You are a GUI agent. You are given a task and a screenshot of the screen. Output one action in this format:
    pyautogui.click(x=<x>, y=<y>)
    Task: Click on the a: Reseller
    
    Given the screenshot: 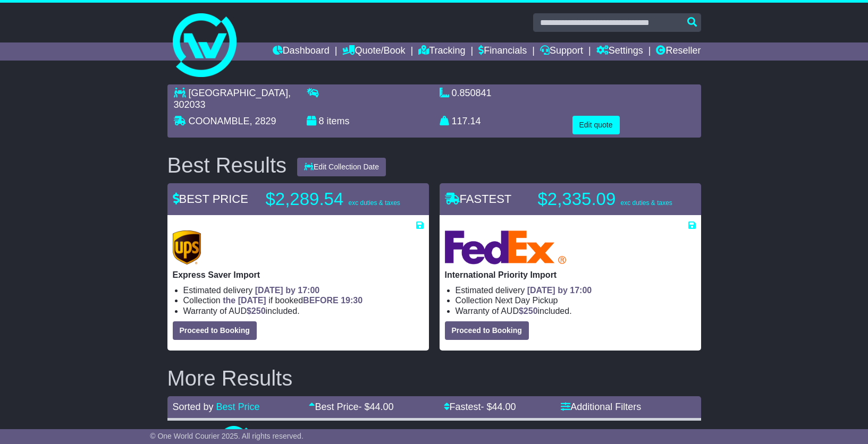 What is the action you would take?
    pyautogui.click(x=679, y=51)
    